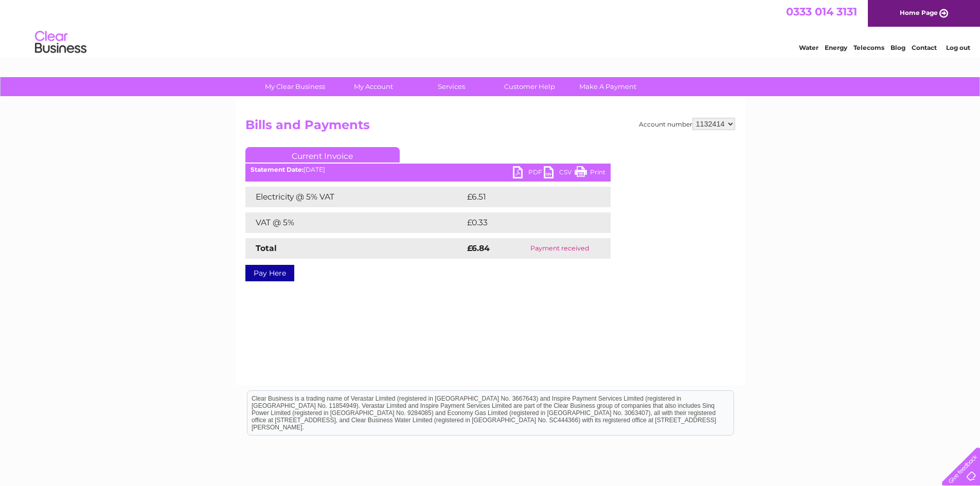 This screenshot has width=980, height=486. I want to click on a: Energy, so click(836, 48).